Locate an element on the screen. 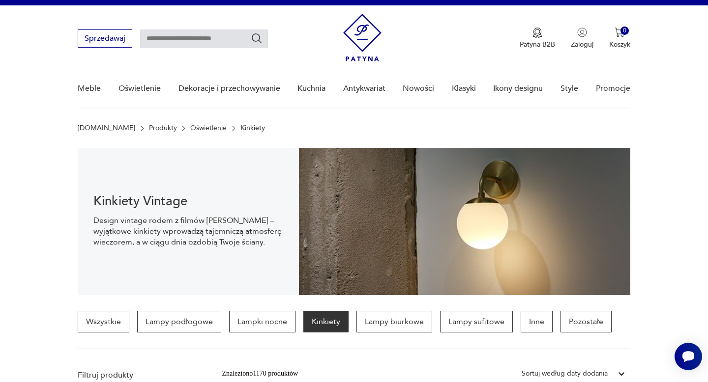 The image size is (708, 382). a: Style is located at coordinates (569, 88).